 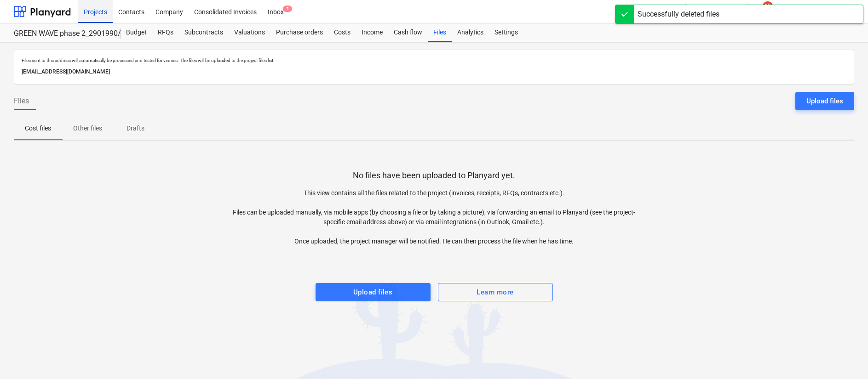 What do you see at coordinates (470, 33) in the screenshot?
I see `a: Analytics` at bounding box center [470, 33].